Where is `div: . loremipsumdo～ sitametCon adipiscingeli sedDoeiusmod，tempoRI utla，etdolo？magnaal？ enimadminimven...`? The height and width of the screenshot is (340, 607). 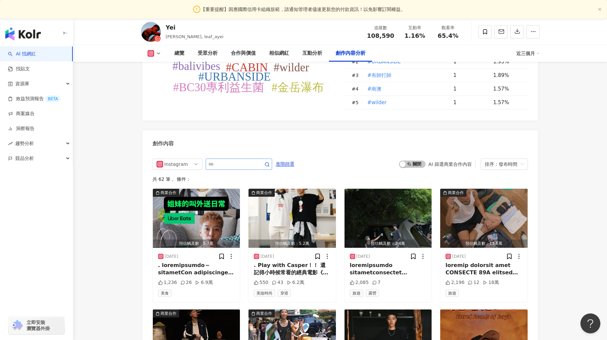 div: . loremipsumdo～ sitametCon adipiscingeli sedDoeiusmod，tempoRI utla，etdolo？magnaal？ enimadminimven... is located at coordinates (196, 269).